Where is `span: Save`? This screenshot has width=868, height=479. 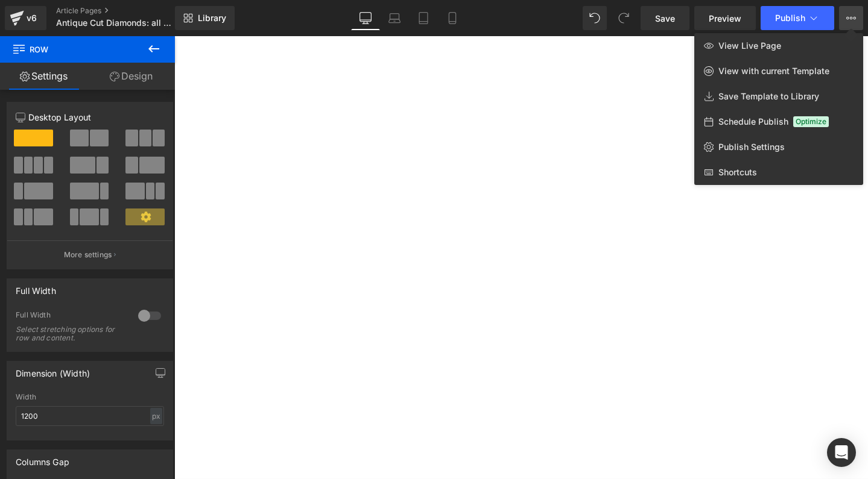
span: Save is located at coordinates (665, 18).